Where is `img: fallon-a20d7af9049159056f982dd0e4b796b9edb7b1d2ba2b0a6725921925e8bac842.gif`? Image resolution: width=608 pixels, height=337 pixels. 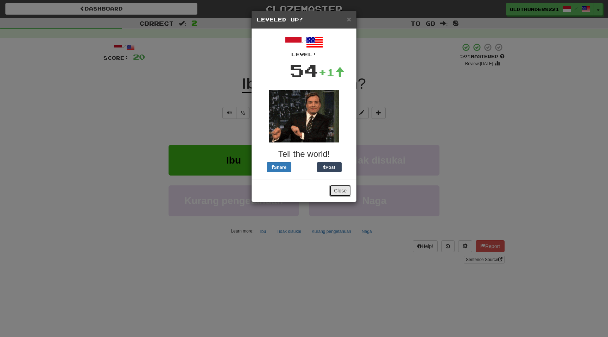 img: fallon-a20d7af9049159056f982dd0e4b796b9edb7b1d2ba2b0a6725921925e8bac842.gif is located at coordinates (304, 116).